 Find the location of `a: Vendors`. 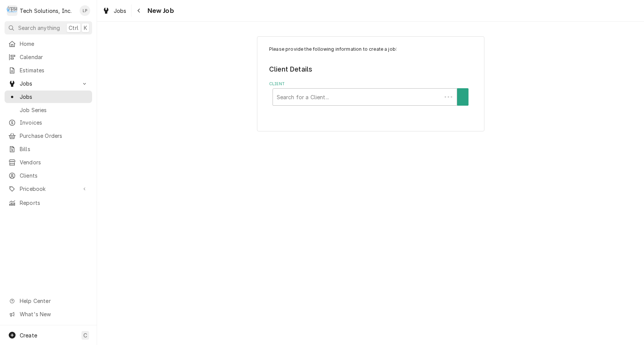

a: Vendors is located at coordinates (48, 162).